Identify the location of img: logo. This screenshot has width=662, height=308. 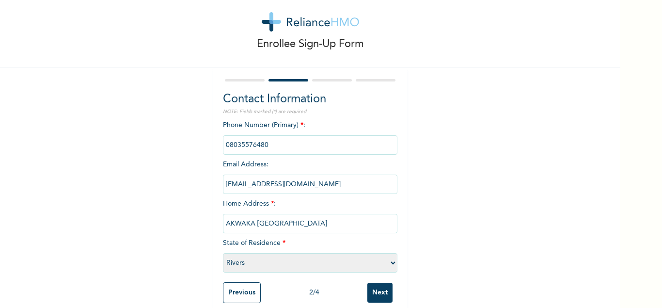
(310, 22).